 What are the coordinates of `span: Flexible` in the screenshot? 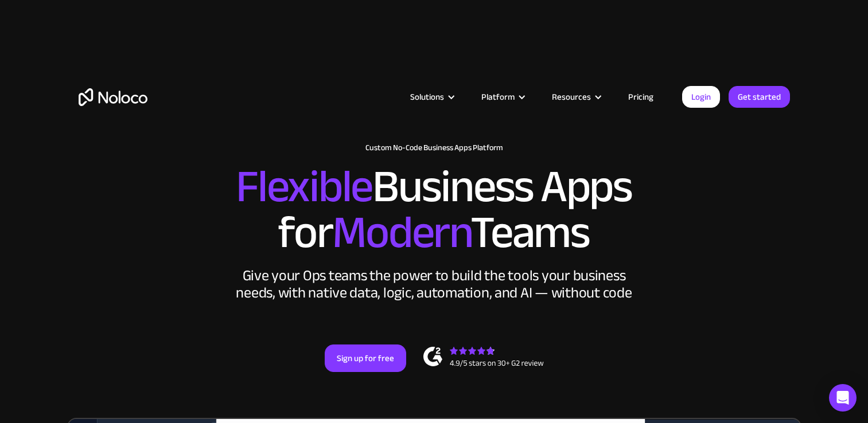 It's located at (304, 187).